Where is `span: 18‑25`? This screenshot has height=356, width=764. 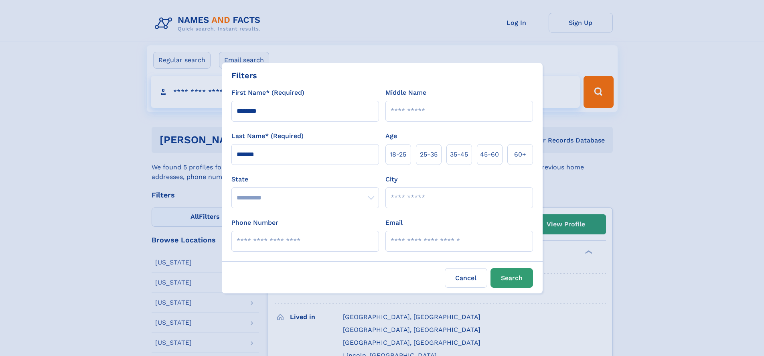 span: 18‑25 is located at coordinates (398, 154).